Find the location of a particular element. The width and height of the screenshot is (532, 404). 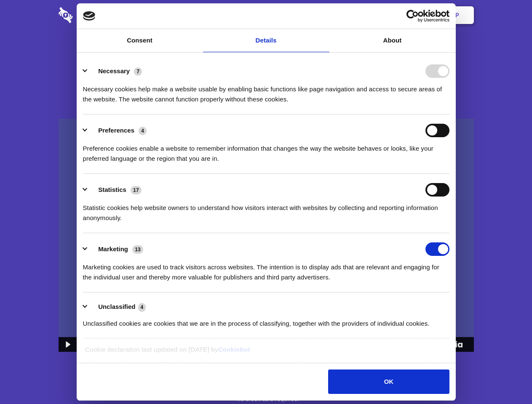

h4: Auto-redaction of sensitive data, encrypted data sharing and self-destructing private chats. Shar... is located at coordinates (267, 90).